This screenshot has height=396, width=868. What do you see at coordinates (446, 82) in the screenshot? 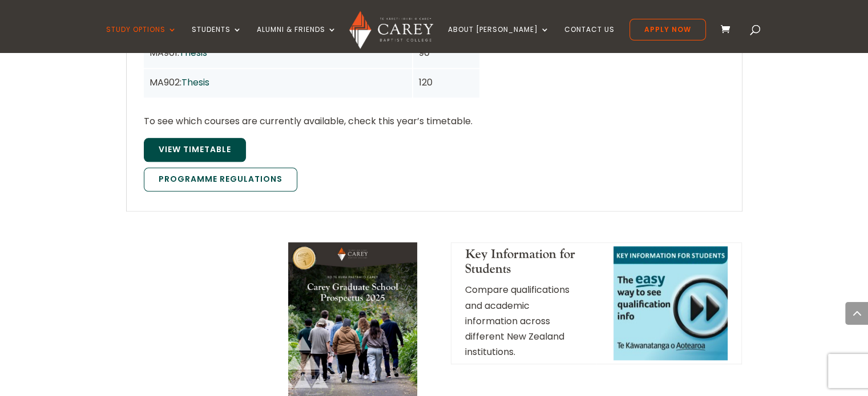
I see `div: 120` at bounding box center [446, 82].